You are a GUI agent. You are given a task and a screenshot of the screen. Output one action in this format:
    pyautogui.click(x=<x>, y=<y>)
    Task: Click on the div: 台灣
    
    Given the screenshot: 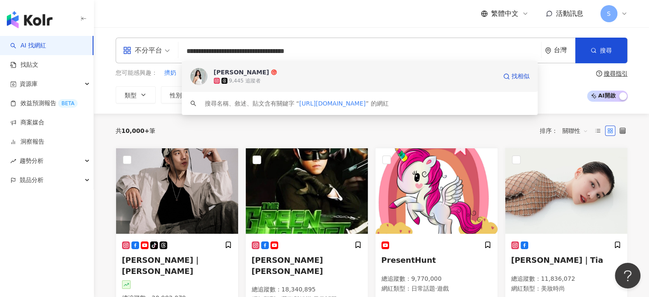 What is the action you would take?
    pyautogui.click(x=565, y=50)
    